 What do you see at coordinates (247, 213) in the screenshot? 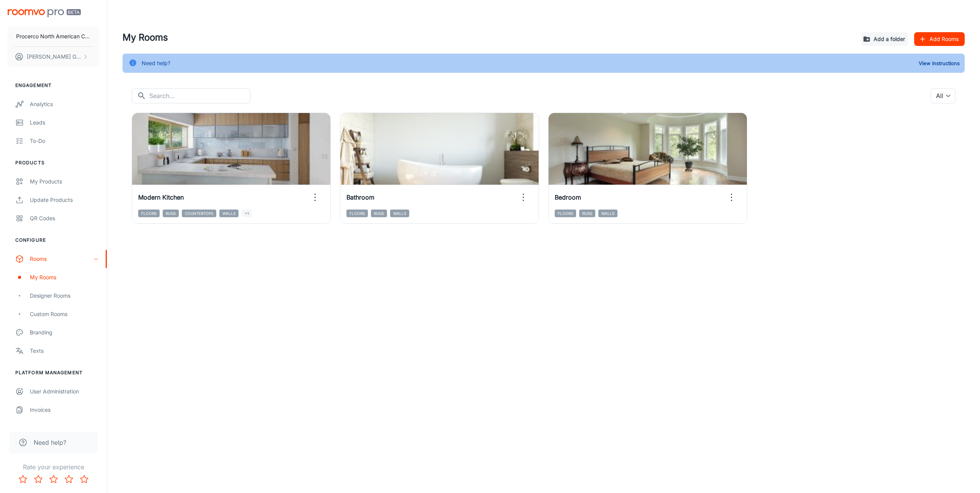
I see `span: +1` at bounding box center [247, 213].